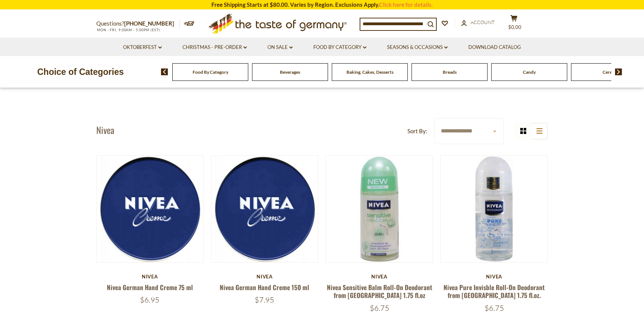 The width and height of the screenshot is (644, 330). Describe the element at coordinates (494, 47) in the screenshot. I see `a: Download Catalog` at that location.